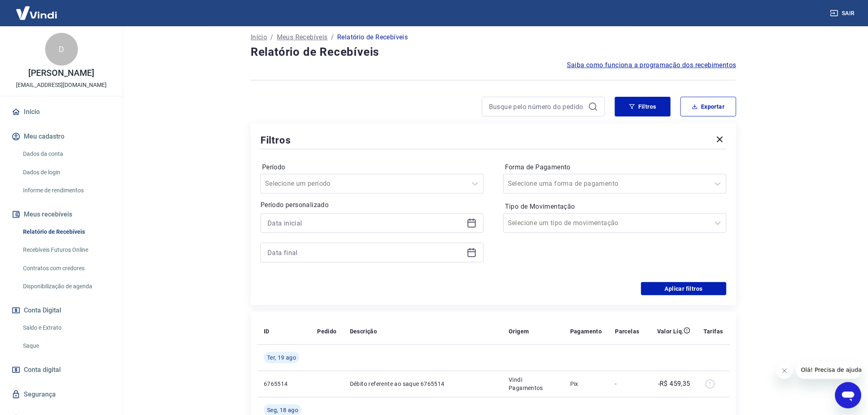 This screenshot has width=868, height=415. I want to click on p: -R$ 459,35, so click(674, 384).